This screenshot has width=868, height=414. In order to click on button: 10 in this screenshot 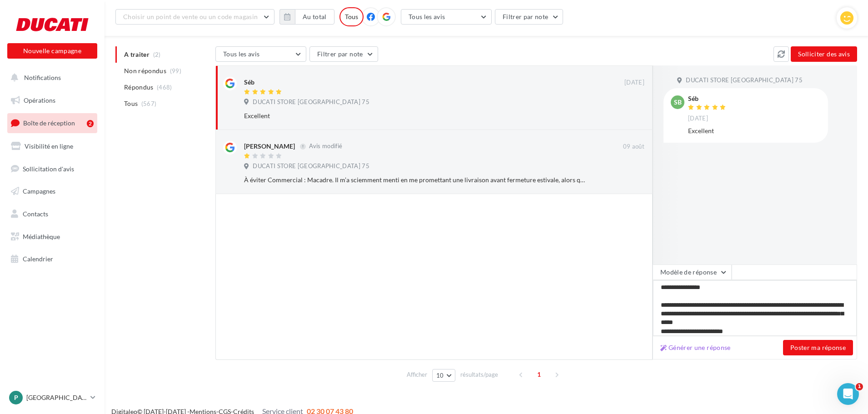, I will do `click(443, 375)`.